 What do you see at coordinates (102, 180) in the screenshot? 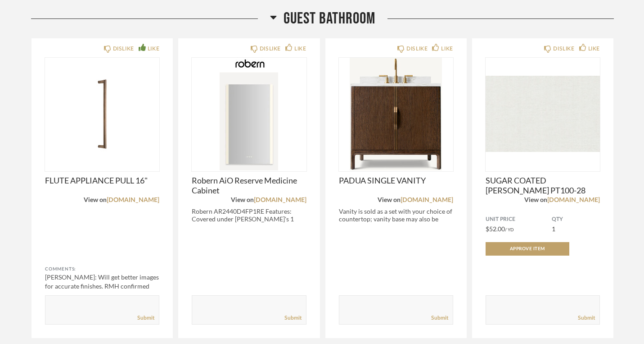
I see `span: FLUTE APPLIANCE PULL 16"` at bounding box center [102, 180].